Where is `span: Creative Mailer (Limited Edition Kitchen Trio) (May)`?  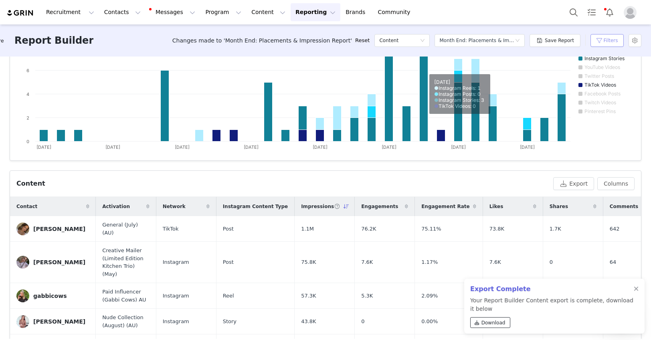 span: Creative Mailer (Limited Edition Kitchen Trio) (May) is located at coordinates (126, 262).